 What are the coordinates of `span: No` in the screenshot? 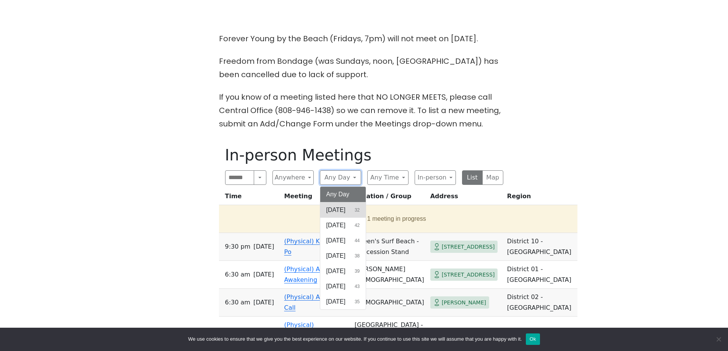 It's located at (718, 339).